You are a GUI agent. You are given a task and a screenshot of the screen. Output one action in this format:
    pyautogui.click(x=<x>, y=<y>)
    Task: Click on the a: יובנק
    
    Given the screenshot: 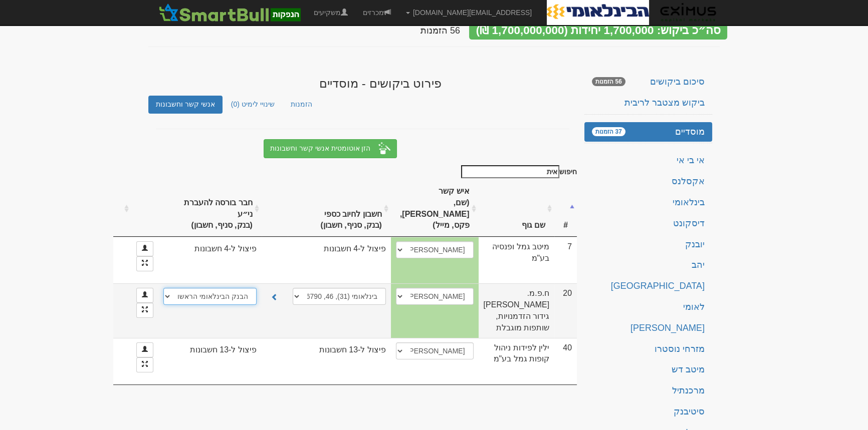 What is the action you would take?
    pyautogui.click(x=648, y=245)
    